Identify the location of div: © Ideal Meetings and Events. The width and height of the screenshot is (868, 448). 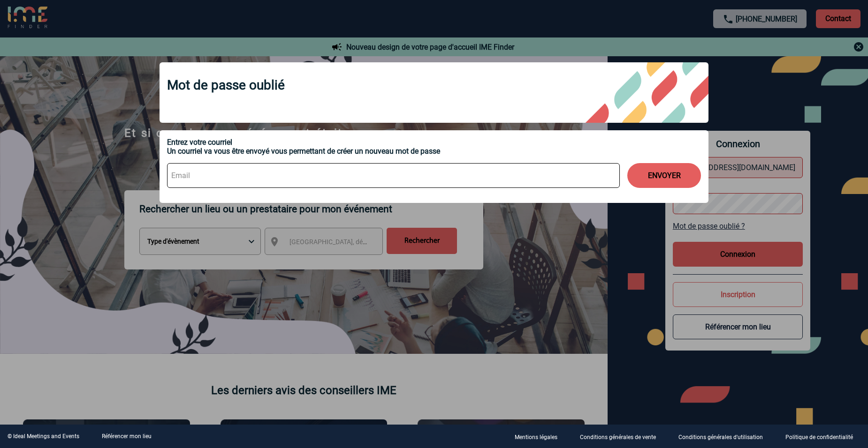
(43, 436).